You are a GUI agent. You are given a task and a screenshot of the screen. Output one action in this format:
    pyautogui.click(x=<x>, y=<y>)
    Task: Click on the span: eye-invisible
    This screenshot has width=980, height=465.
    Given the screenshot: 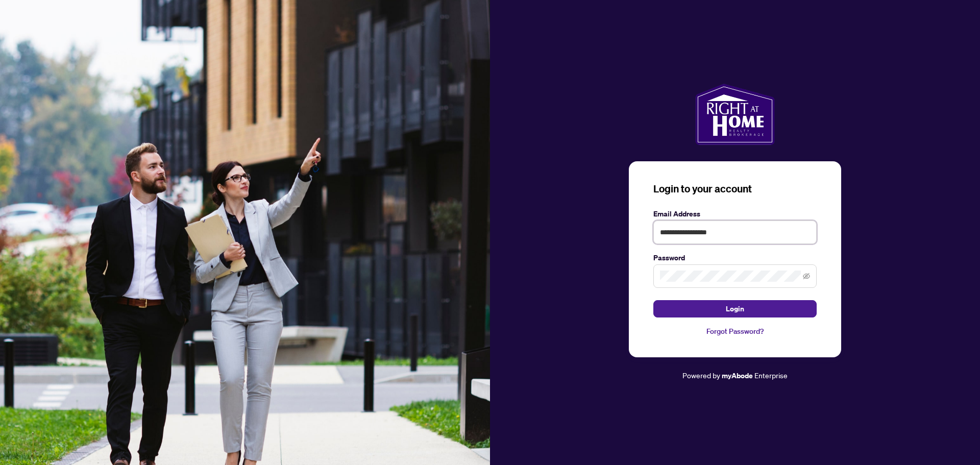 What is the action you would take?
    pyautogui.click(x=806, y=276)
    